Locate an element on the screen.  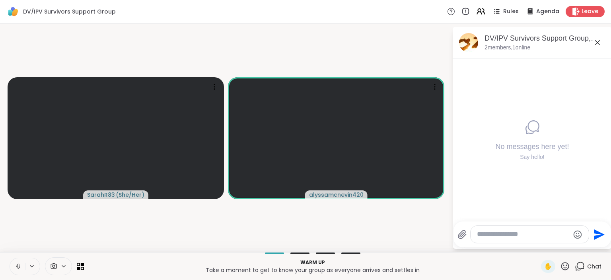
p: 2 members, 1 online is located at coordinates (507, 48).